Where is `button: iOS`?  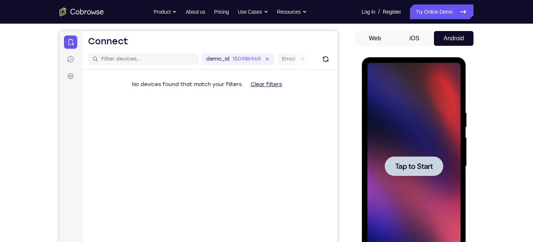 button: iOS is located at coordinates (414, 38).